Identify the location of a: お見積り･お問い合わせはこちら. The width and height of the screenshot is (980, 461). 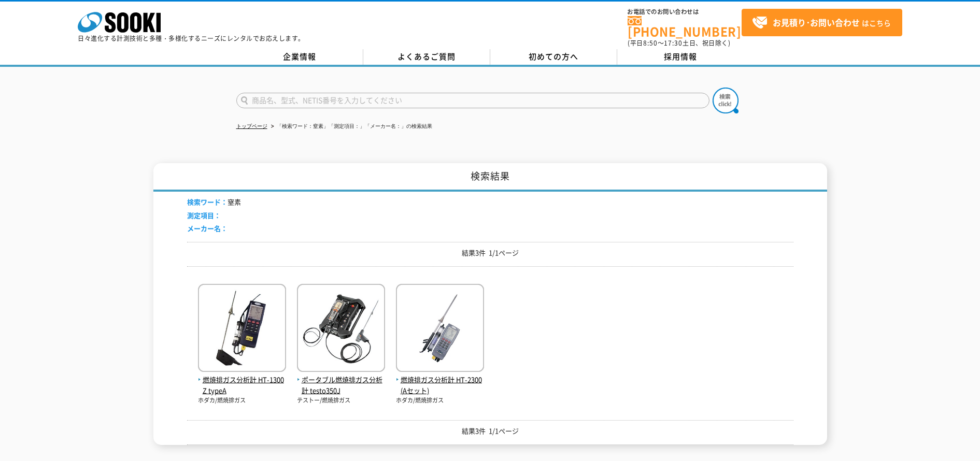
(822, 23).